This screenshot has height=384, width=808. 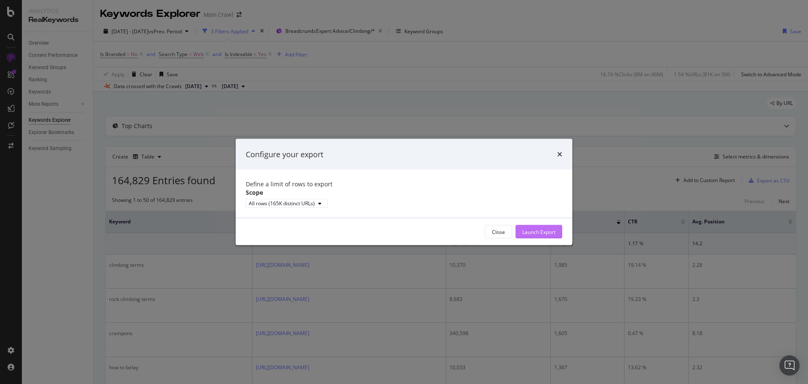 What do you see at coordinates (790, 365) in the screenshot?
I see `div: Open Intercom Messenger` at bounding box center [790, 365].